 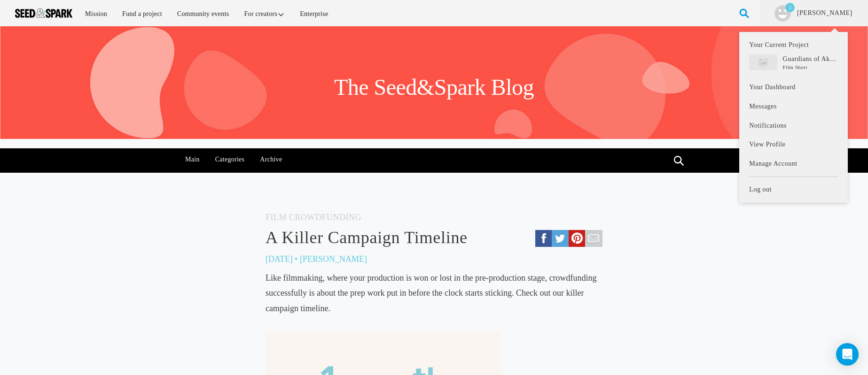 What do you see at coordinates (271, 160) in the screenshot?
I see `a: Archive` at bounding box center [271, 160].